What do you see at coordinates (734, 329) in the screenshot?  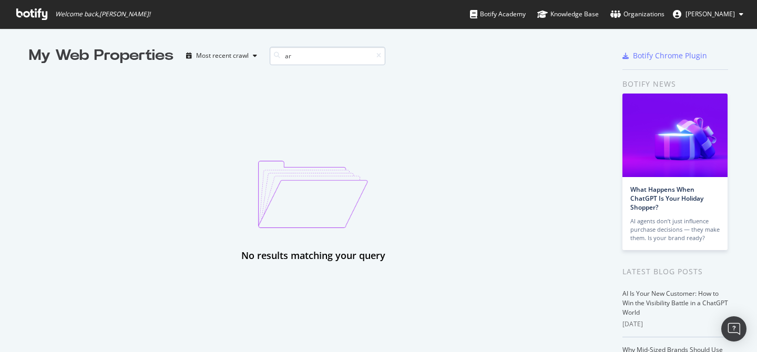 I see `div: Open Intercom Messenger` at bounding box center [734, 329].